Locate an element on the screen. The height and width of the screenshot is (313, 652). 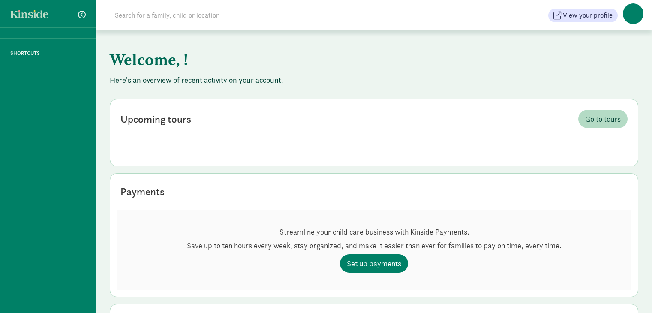
p: Save up to ten hours every week, stay organized, and make it easier than ever for families to pay... is located at coordinates (374, 246).